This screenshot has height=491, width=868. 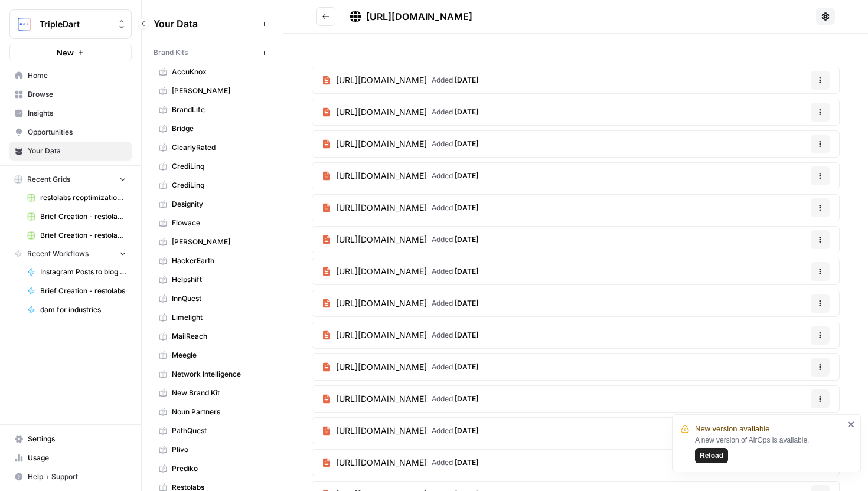 I want to click on span: HackerEarth, so click(x=219, y=261).